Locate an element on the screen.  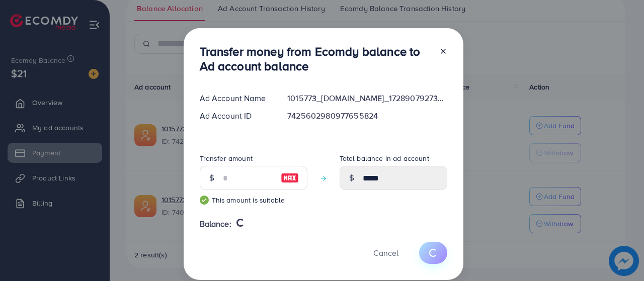
img: guide is located at coordinates (204, 200).